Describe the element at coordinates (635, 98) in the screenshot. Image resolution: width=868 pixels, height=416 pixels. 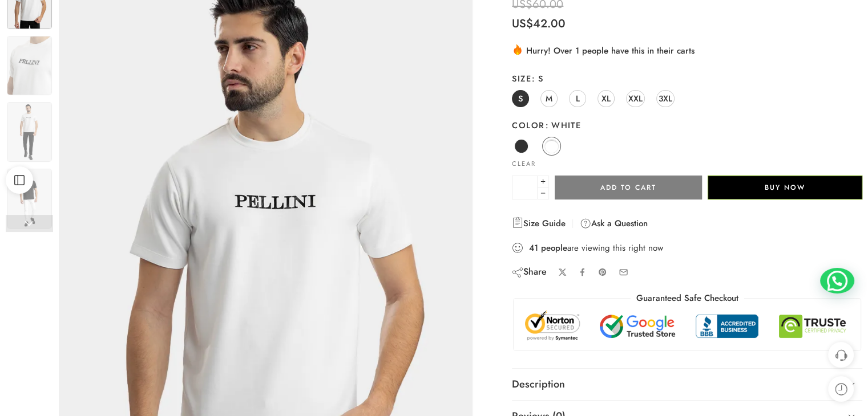
I see `a: XXL` at that location.